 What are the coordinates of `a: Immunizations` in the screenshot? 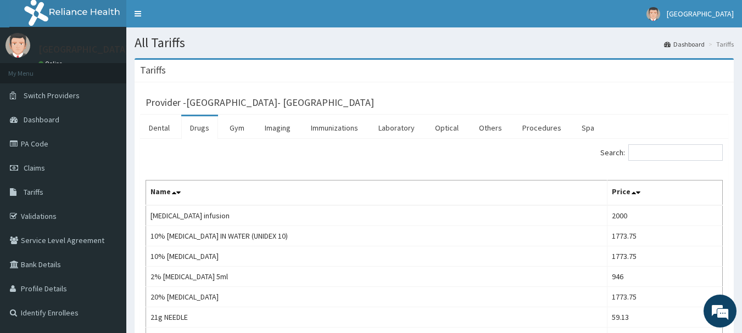 It's located at (335, 128).